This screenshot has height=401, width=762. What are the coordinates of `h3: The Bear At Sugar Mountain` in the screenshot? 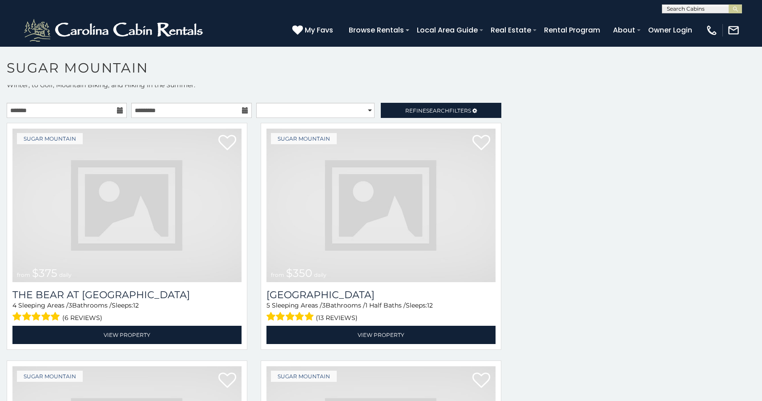 It's located at (127, 294).